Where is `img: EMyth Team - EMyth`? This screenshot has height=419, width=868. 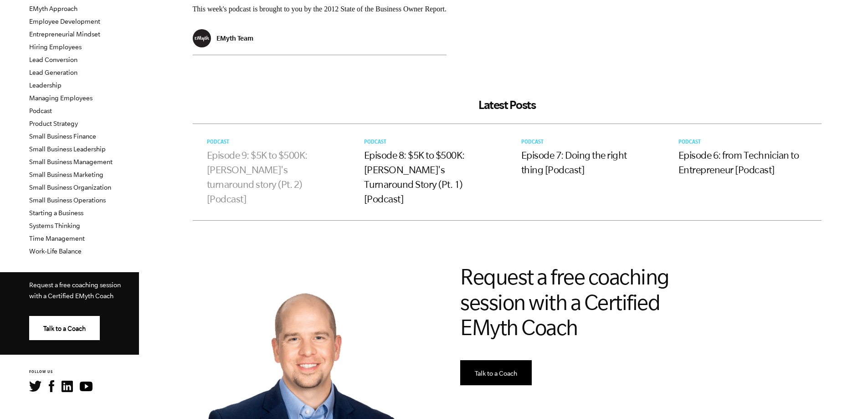 img: EMyth Team - EMyth is located at coordinates (202, 38).